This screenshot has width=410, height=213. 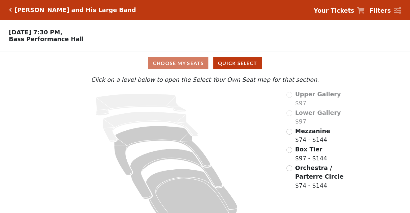 What do you see at coordinates (339, 11) in the screenshot?
I see `a: Your Tickets` at bounding box center [339, 11].